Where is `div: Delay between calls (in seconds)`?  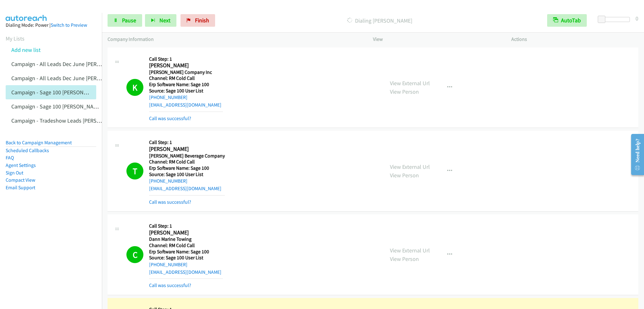 div: Delay between calls (in seconds) is located at coordinates (615, 19).